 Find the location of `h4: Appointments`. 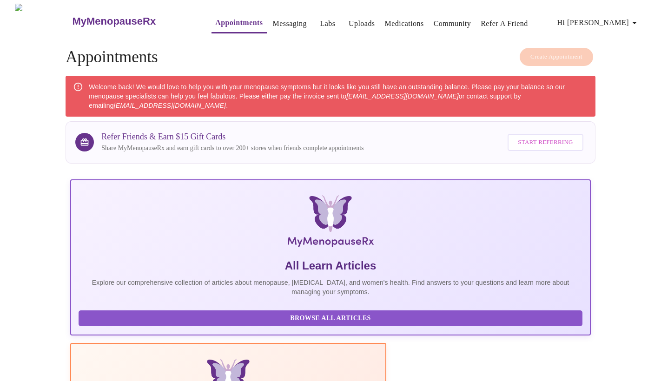

h4: Appointments is located at coordinates (330, 57).